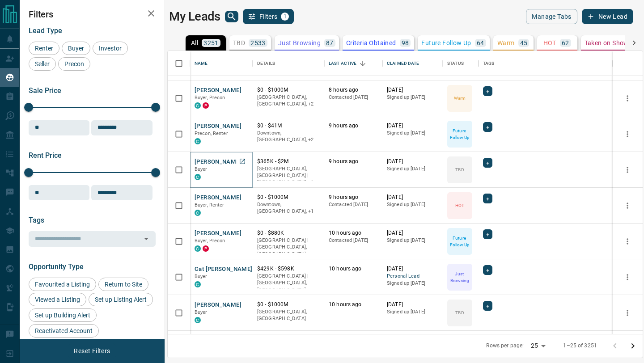  I want to click on div: 25, so click(538, 345).